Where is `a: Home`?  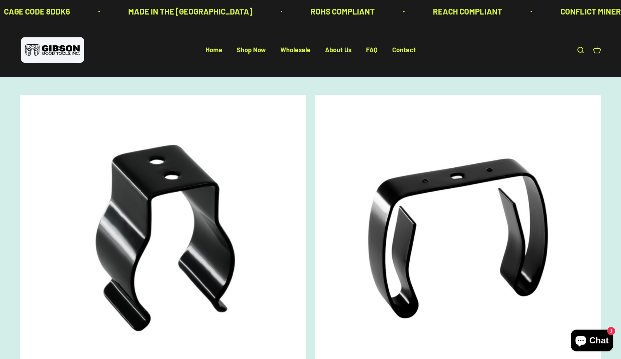
a: Home is located at coordinates (214, 50).